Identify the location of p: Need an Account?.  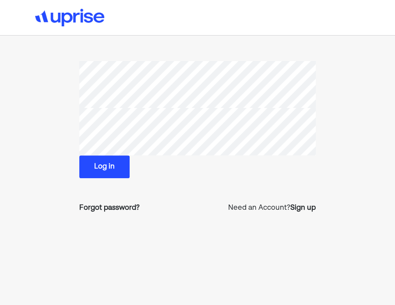
(272, 208).